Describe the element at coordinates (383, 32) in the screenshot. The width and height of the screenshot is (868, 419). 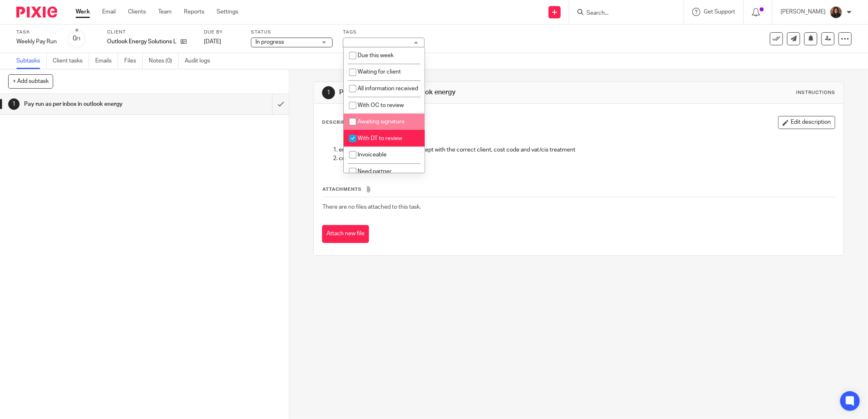
I see `label: Tags` at that location.